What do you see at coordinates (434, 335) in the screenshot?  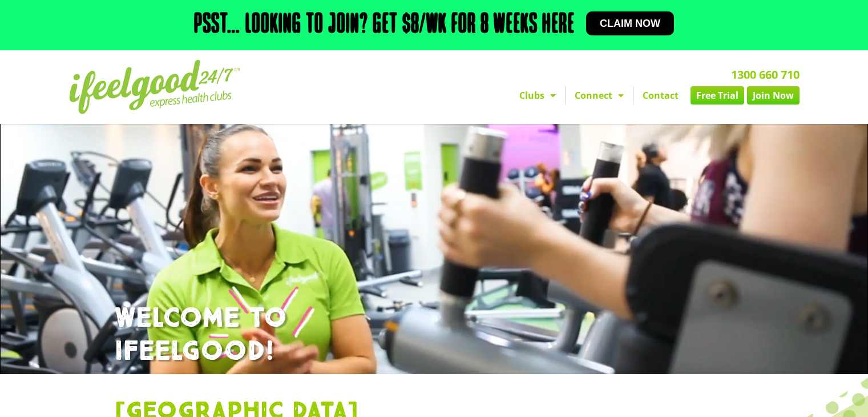 I see `h1: WELCOME TO IFEELGOOD!` at bounding box center [434, 335].